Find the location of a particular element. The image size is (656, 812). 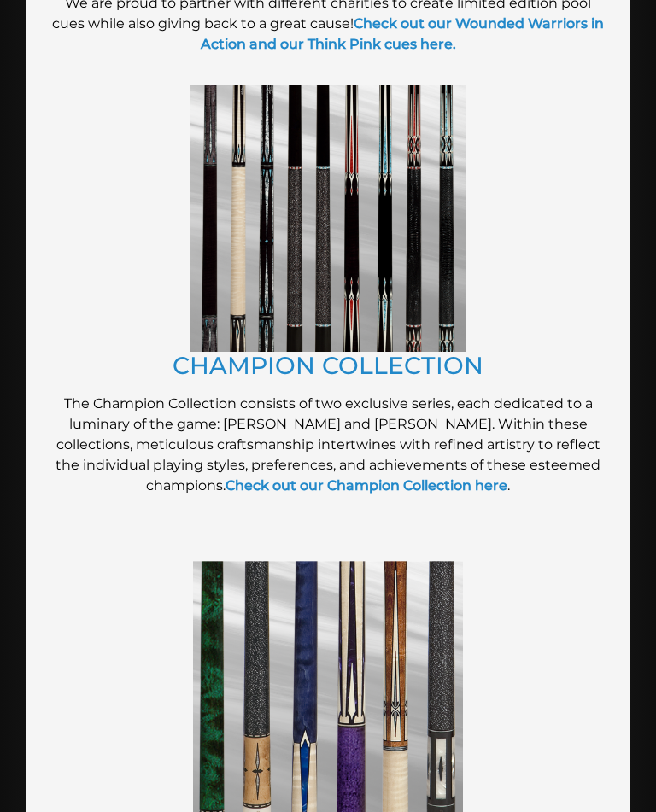

strong: Check out our Wounded Warriors in Action and our Think Pink cues here. is located at coordinates (403, 33).